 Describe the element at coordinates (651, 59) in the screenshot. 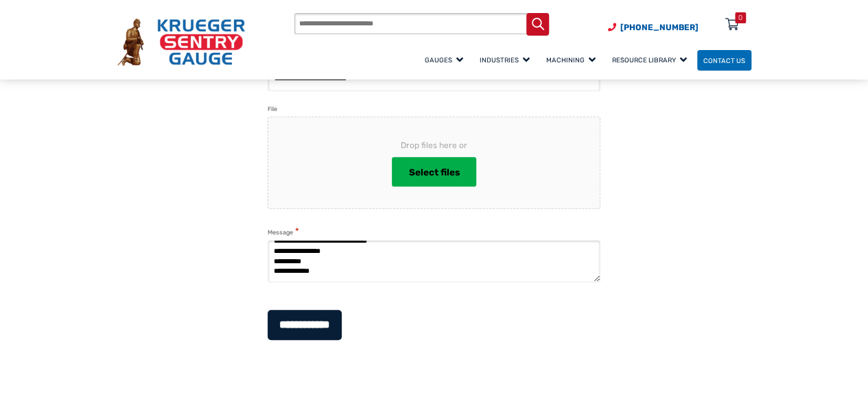

I see `a: Resource Library` at that location.